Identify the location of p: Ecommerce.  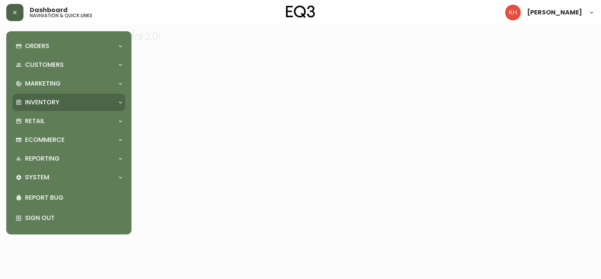
(45, 140).